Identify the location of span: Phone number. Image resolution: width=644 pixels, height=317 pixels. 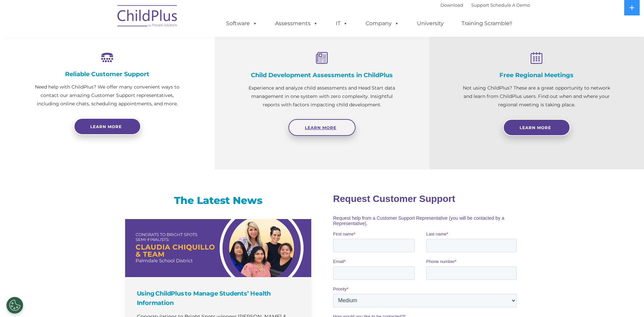
(107, 74).